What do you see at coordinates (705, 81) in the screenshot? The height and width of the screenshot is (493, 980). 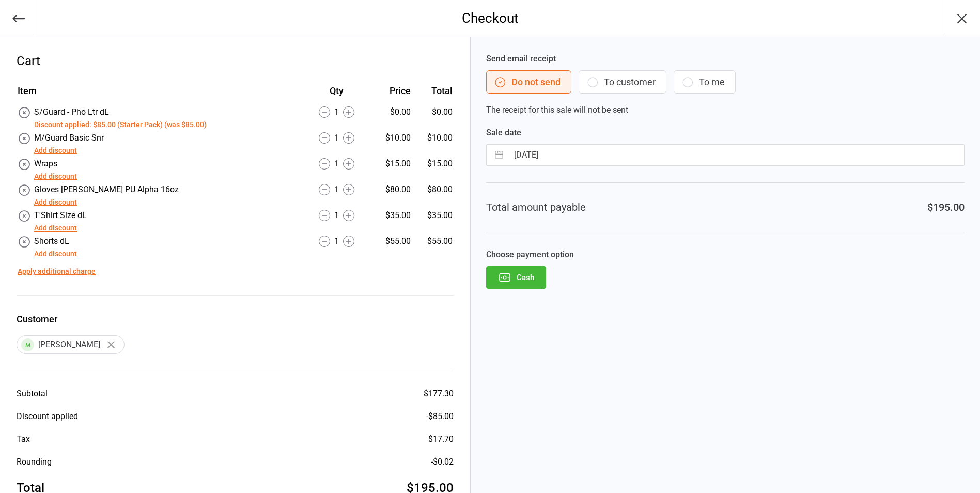 I see `button: To me` at bounding box center [705, 81].